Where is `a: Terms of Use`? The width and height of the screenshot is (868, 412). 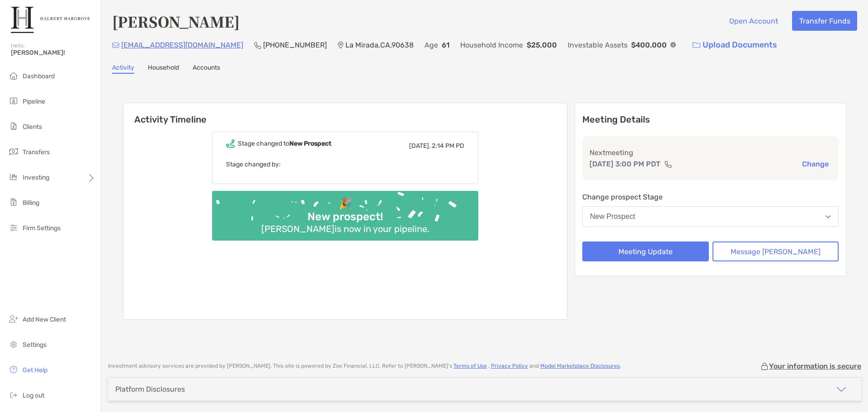
a: Terms of Use is located at coordinates (470, 366).